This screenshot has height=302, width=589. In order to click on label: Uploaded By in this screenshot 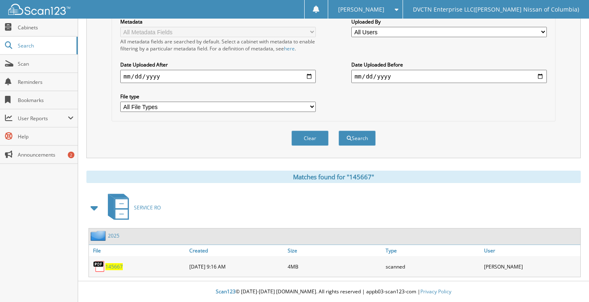, I will do `click(449, 21)`.